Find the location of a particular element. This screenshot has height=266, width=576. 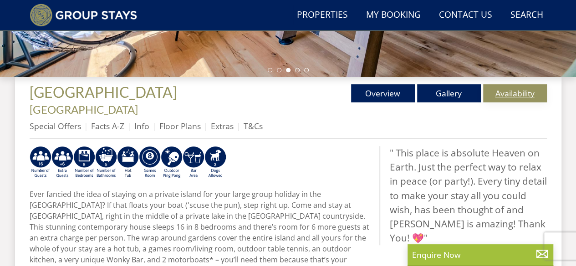

a: Info is located at coordinates (141, 126).